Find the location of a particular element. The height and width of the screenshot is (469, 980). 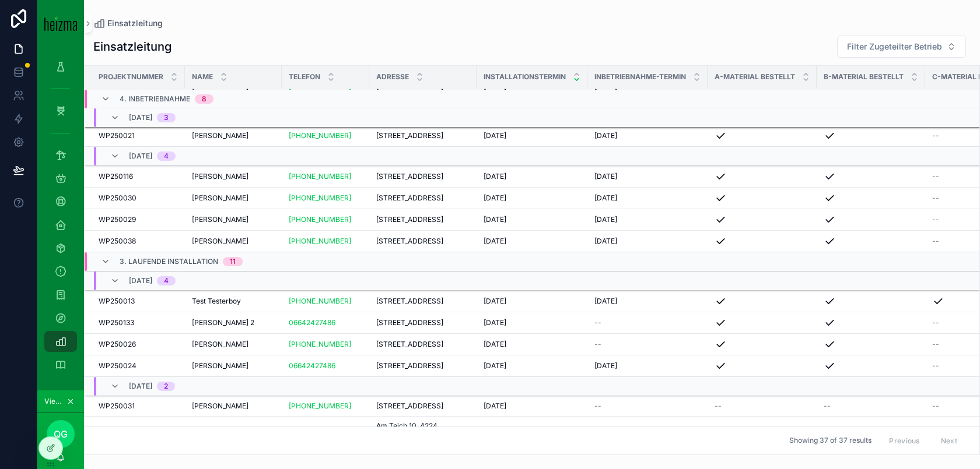

span: Installationstermin is located at coordinates (524, 77).